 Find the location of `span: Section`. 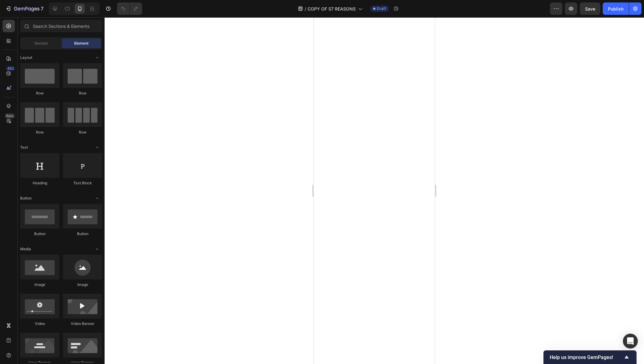

span: Section is located at coordinates (41, 44).